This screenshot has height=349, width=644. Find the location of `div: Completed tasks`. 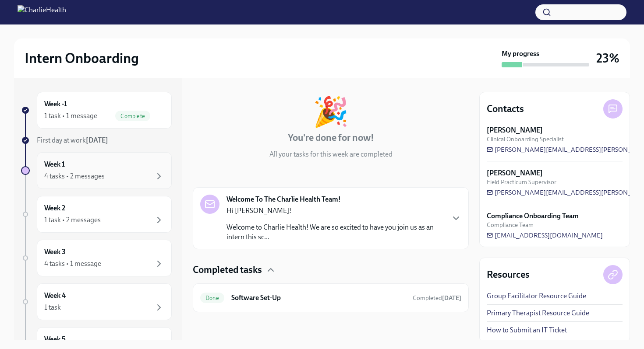

div: Completed tasks is located at coordinates (331, 270).